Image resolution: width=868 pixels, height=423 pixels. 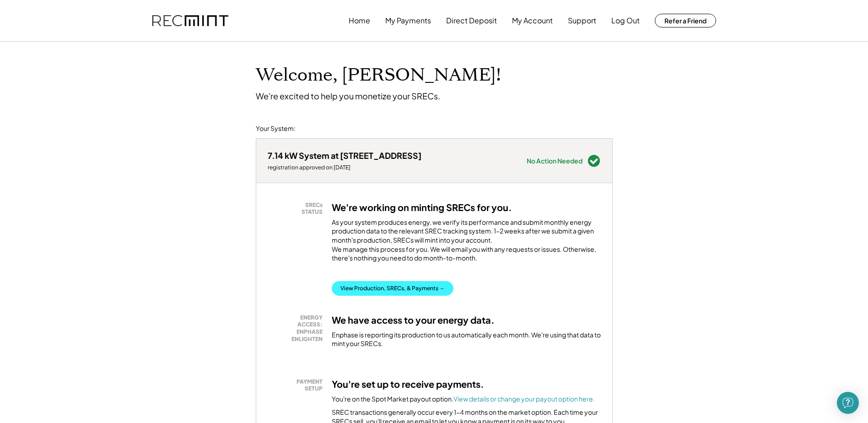 I want to click on div: SRECs STATUS, so click(x=298, y=208).